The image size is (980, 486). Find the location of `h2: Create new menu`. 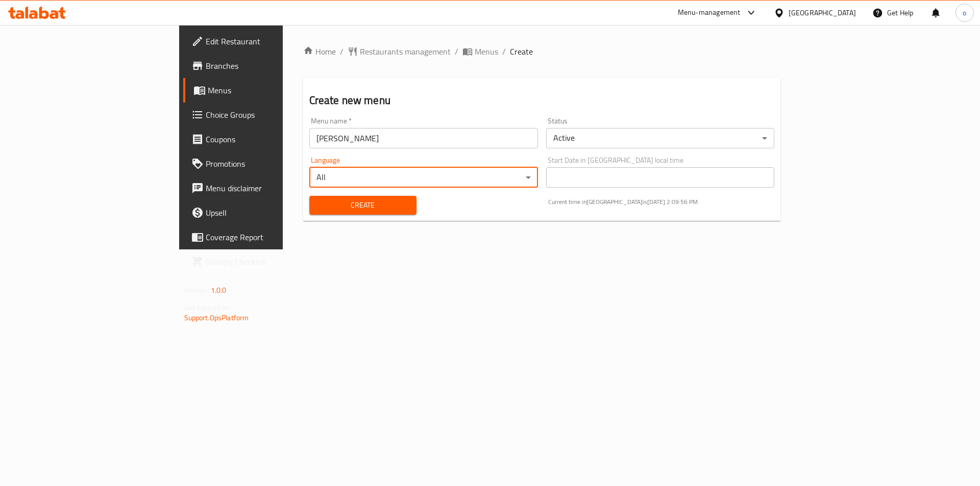

h2: Create new menu is located at coordinates (543, 100).